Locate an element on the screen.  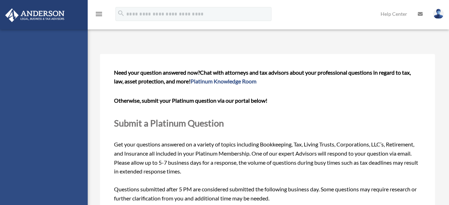
b: Otherwise, submit your Platinum question via our portal below! is located at coordinates (190, 100).